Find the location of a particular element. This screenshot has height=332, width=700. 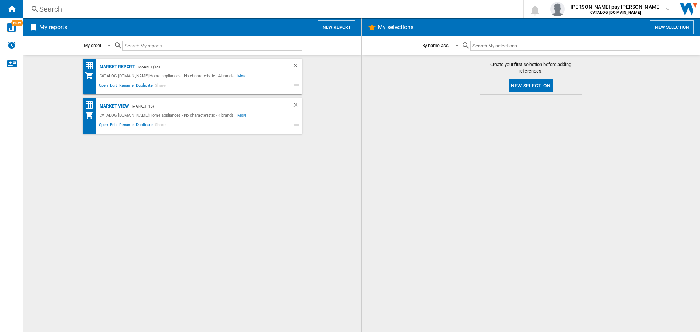

input: Search My reports is located at coordinates (212, 46).